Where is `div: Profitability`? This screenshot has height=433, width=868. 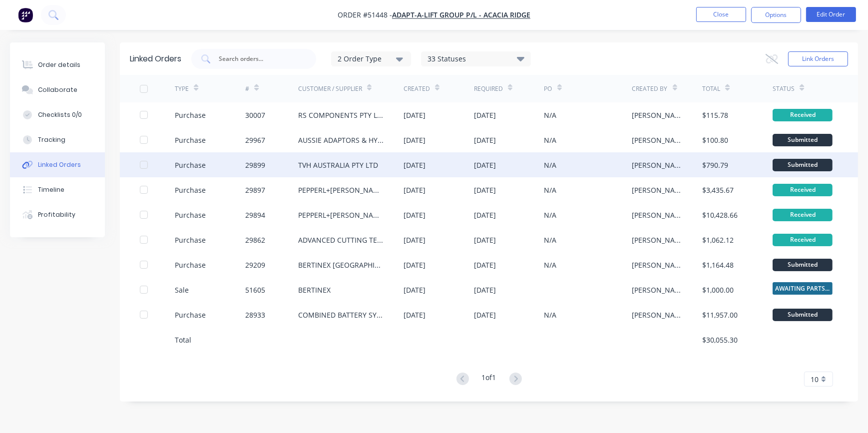 div: Profitability is located at coordinates (56, 215).